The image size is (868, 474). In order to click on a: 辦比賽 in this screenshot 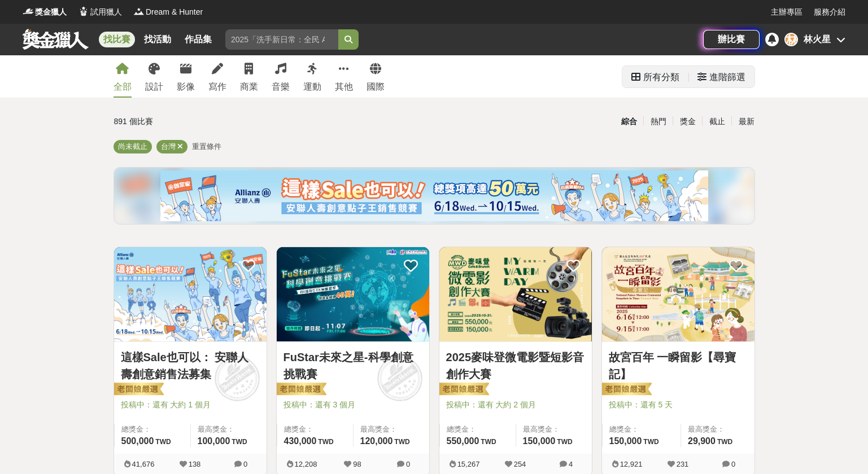, I will do `click(732, 39)`.